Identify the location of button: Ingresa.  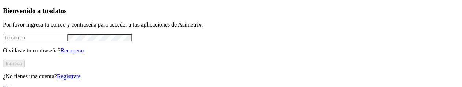
(14, 64).